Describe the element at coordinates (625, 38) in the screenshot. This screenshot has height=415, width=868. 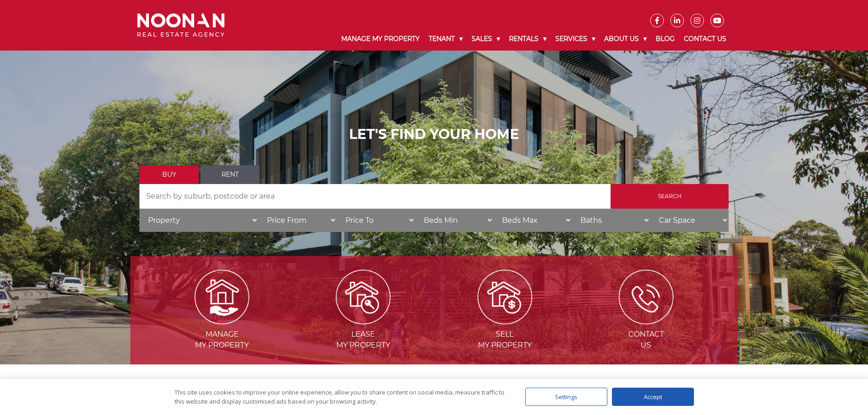
I see `a: About Us` at that location.